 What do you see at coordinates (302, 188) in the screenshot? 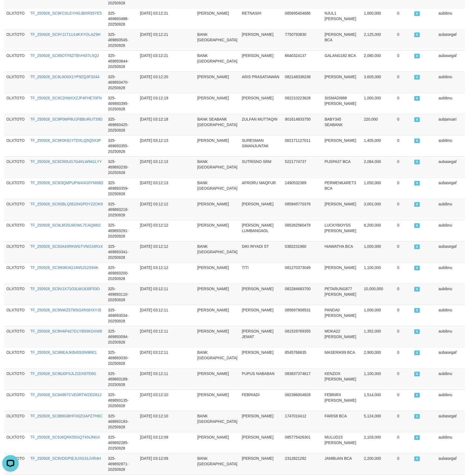
I see `td: 2490532369` at bounding box center [302, 188].